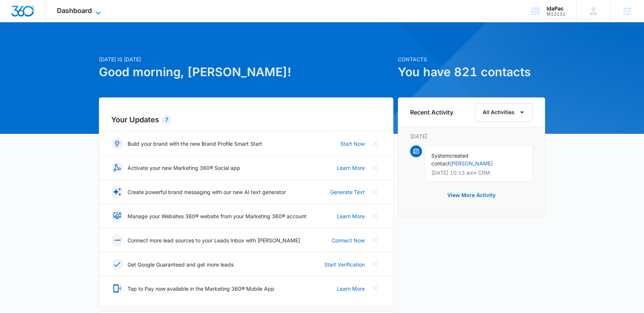 This screenshot has width=644, height=313. What do you see at coordinates (472, 59) in the screenshot?
I see `p: Contacts` at bounding box center [472, 59].